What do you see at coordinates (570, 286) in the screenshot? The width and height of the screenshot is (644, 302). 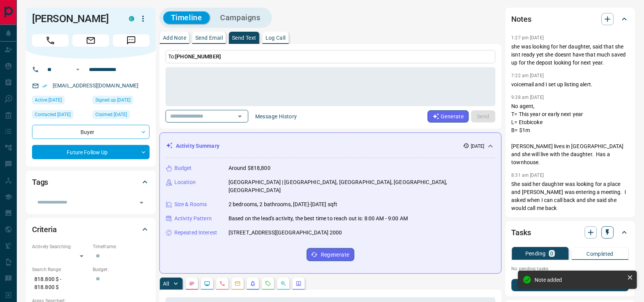 I see `button: New Task` at bounding box center [570, 286].